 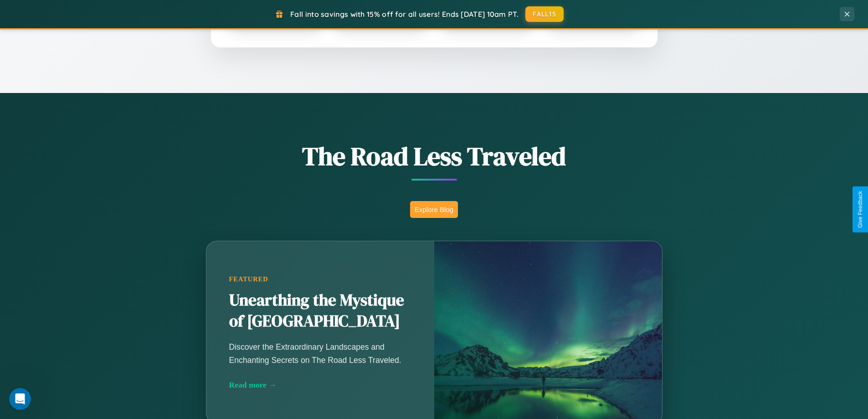 What do you see at coordinates (860, 209) in the screenshot?
I see `div: Give Feedback` at bounding box center [860, 209].